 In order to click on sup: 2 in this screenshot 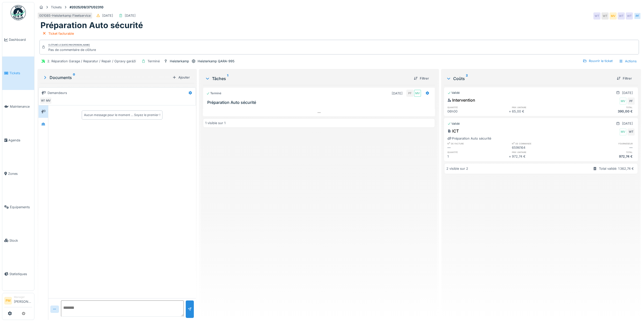, I will do `click(467, 79)`.